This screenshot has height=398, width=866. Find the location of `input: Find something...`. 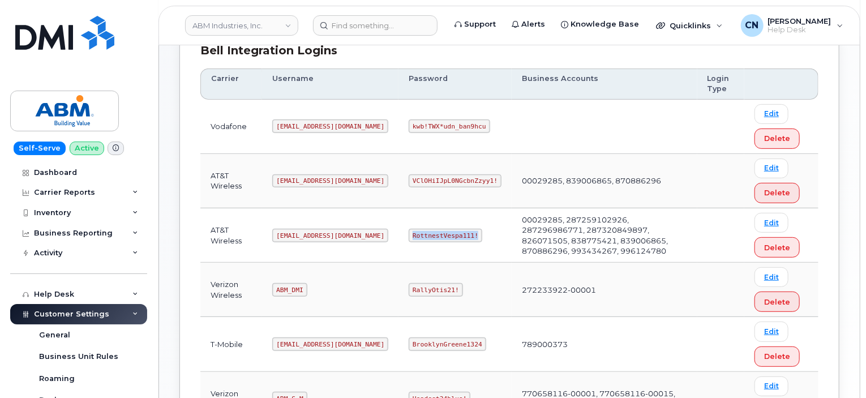

input: Find something... is located at coordinates (375, 25).